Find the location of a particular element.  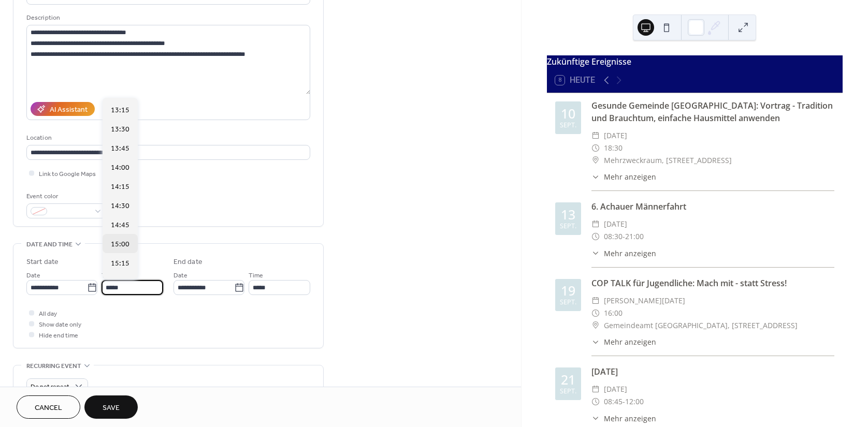

span: 13:45 is located at coordinates (120, 149).